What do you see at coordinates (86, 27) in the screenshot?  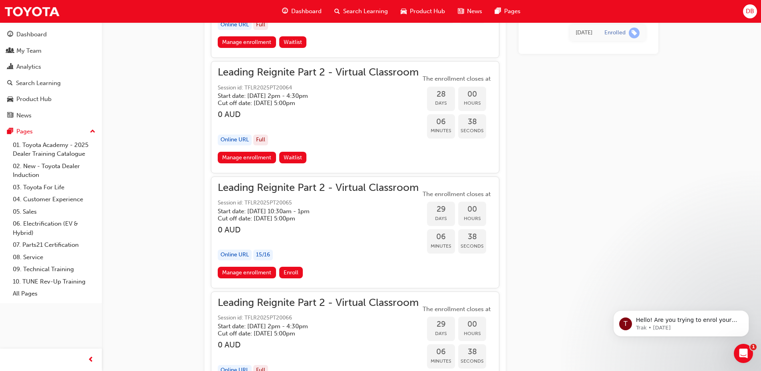 I see `p: Hello! Are you trying to enrol your staff in a face to face training session? Check out the video...` at bounding box center [86, 27].